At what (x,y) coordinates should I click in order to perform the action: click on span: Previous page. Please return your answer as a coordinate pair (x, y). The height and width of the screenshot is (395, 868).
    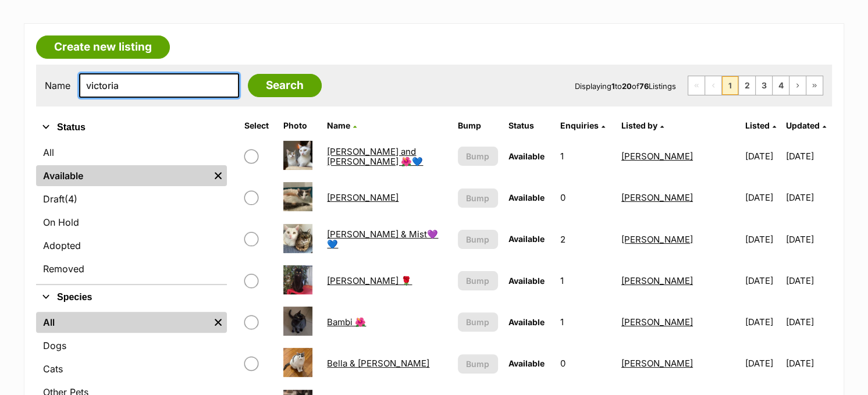
    Looking at the image, I should click on (713, 85).